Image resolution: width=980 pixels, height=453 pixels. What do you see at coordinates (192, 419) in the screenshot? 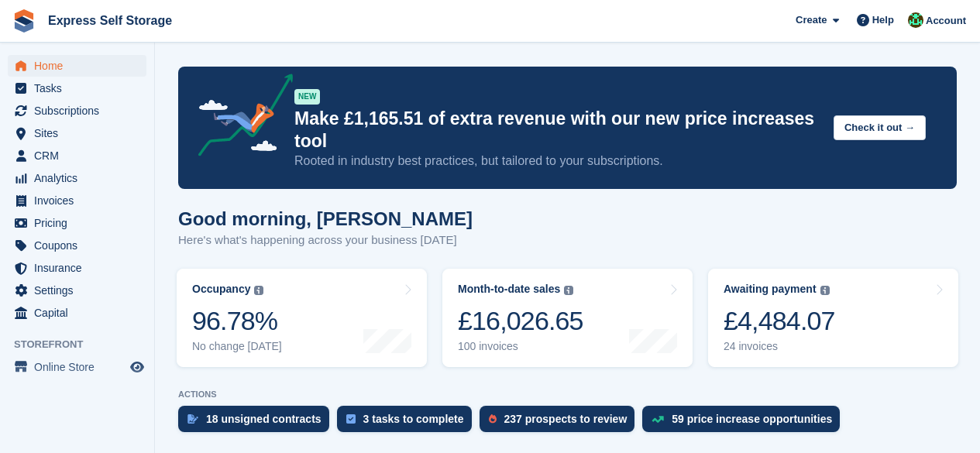
I see `img: contract_signature_icon-13c848040528278c33f63329250d36e43548de30e8caae1d1a13099fd9432cc5.svg` at bounding box center [192, 419].